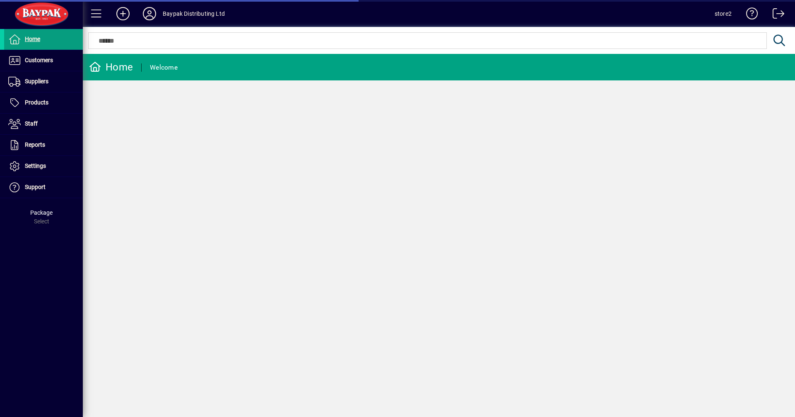 This screenshot has width=795, height=417. Describe the element at coordinates (35, 166) in the screenshot. I see `span: Settings` at that location.